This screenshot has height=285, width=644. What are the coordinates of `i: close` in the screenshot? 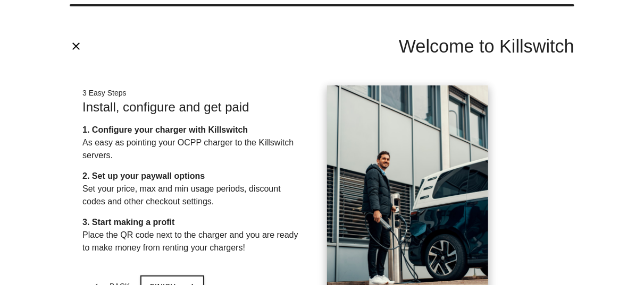 It's located at (76, 46).